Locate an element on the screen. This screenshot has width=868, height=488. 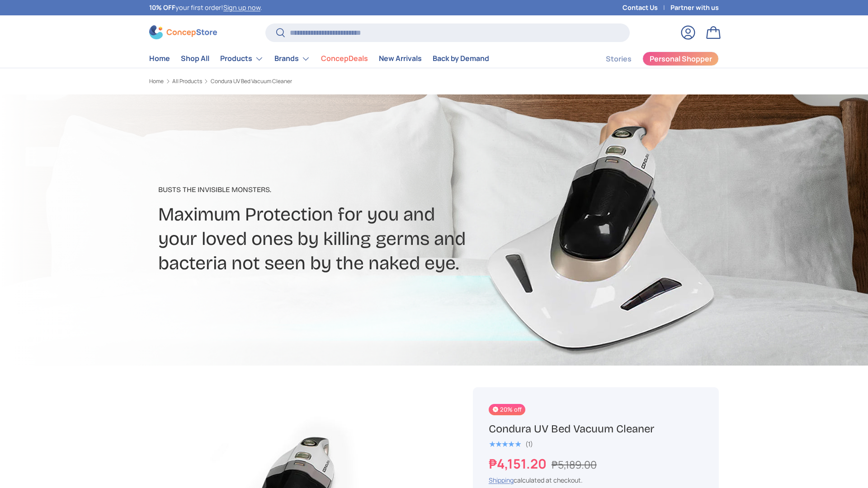
div: (1) is located at coordinates (529, 444).